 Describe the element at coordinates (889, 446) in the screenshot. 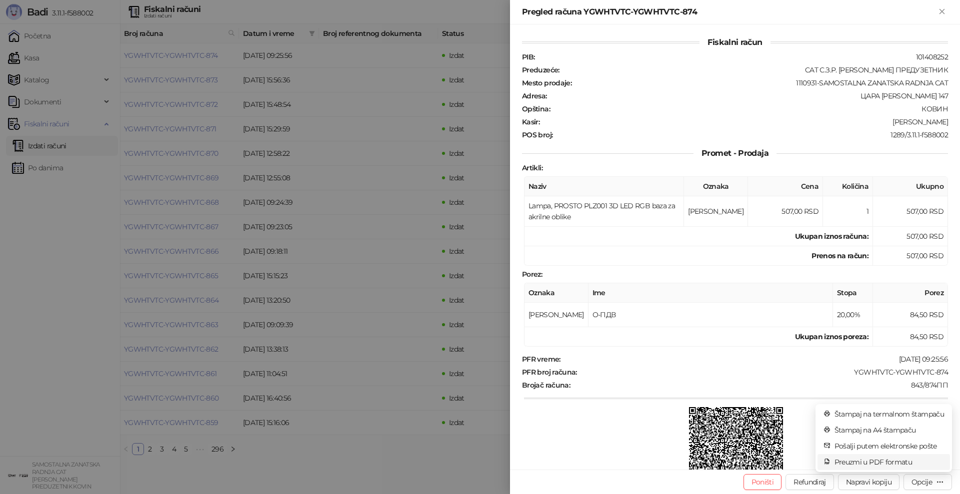

I see `span: Pošalji putem elektronske pošte` at that location.